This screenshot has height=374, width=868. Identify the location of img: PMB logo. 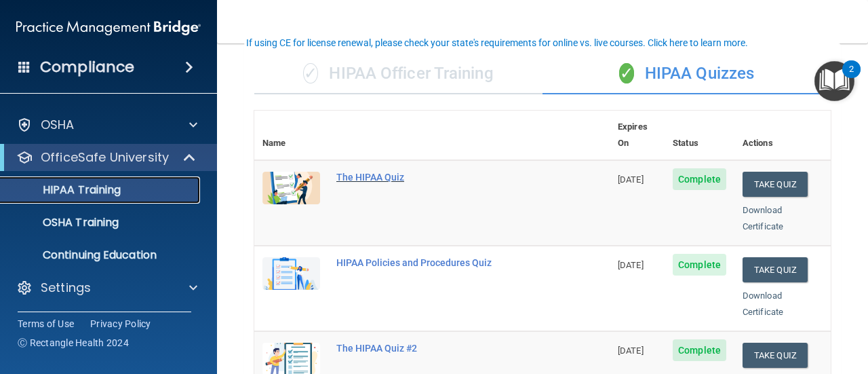
(108, 28).